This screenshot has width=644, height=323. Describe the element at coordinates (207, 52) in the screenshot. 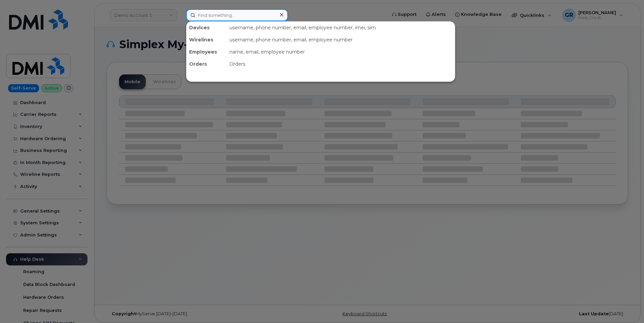

I see `div: Employees` at that location.